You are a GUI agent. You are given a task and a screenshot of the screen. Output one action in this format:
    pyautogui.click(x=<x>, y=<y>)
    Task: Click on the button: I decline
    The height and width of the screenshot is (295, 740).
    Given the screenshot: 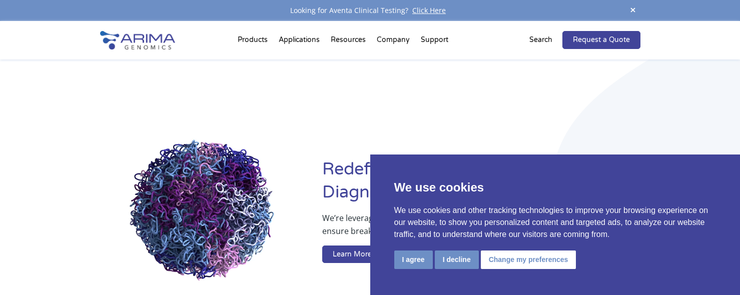 What is the action you would take?
    pyautogui.click(x=457, y=260)
    